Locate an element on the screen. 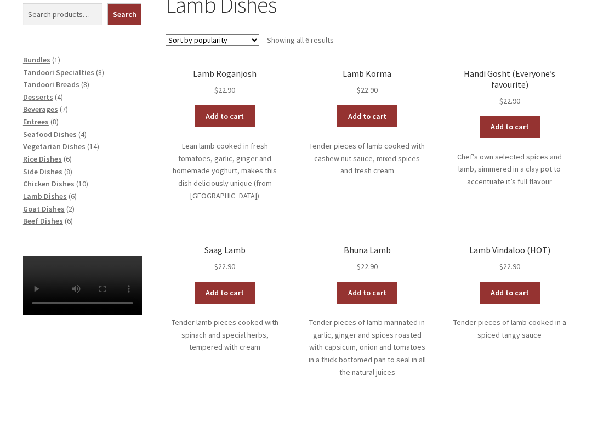 Image resolution: width=592 pixels, height=422 pixels. a: Lamb Roganjosh $22.90 is located at coordinates (225, 82).